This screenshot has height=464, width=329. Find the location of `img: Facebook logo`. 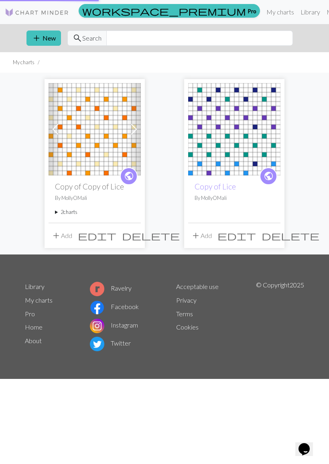

img: Facebook logo is located at coordinates (97, 307).